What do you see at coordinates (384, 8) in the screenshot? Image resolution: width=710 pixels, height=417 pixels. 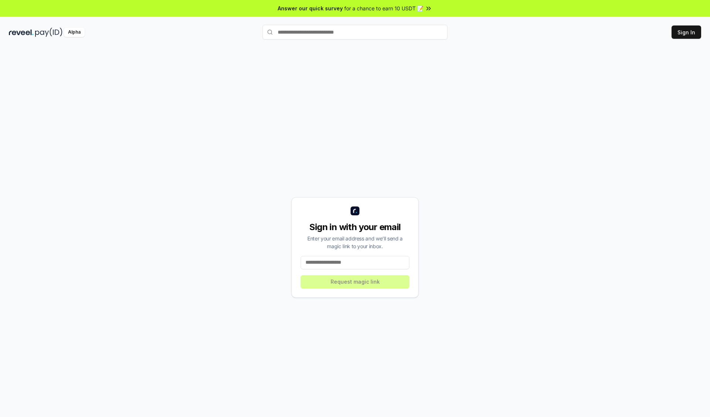 I see `span: for a chance to earn 10 USDT 📝` at bounding box center [384, 8].